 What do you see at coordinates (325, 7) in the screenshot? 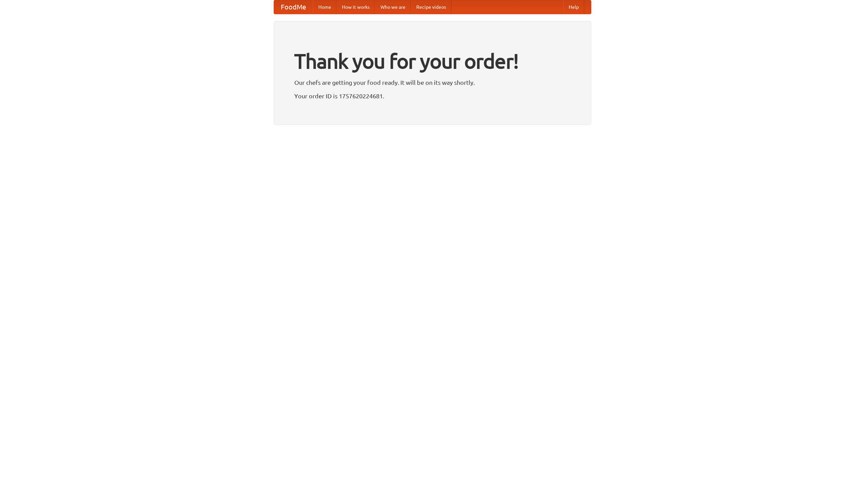
I see `a: Home` at bounding box center [325, 7].